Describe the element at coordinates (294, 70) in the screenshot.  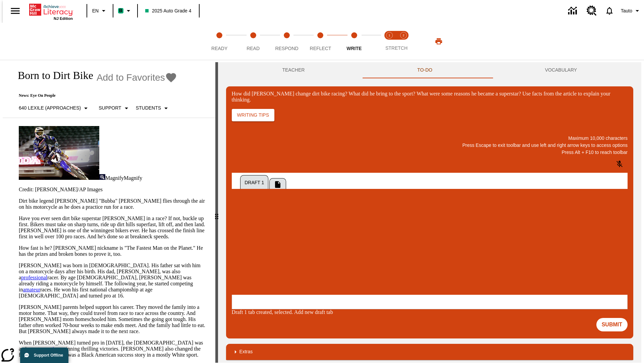
I see `button: Teacher` at that location.